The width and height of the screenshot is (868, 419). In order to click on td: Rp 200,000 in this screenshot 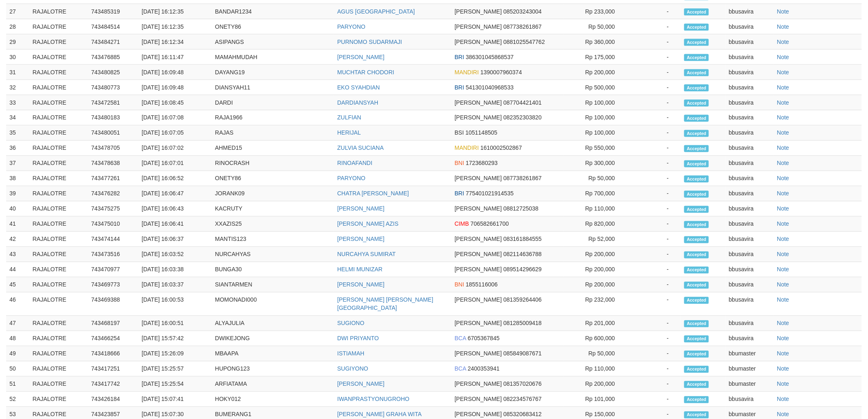, I will do `click(596, 254)`.